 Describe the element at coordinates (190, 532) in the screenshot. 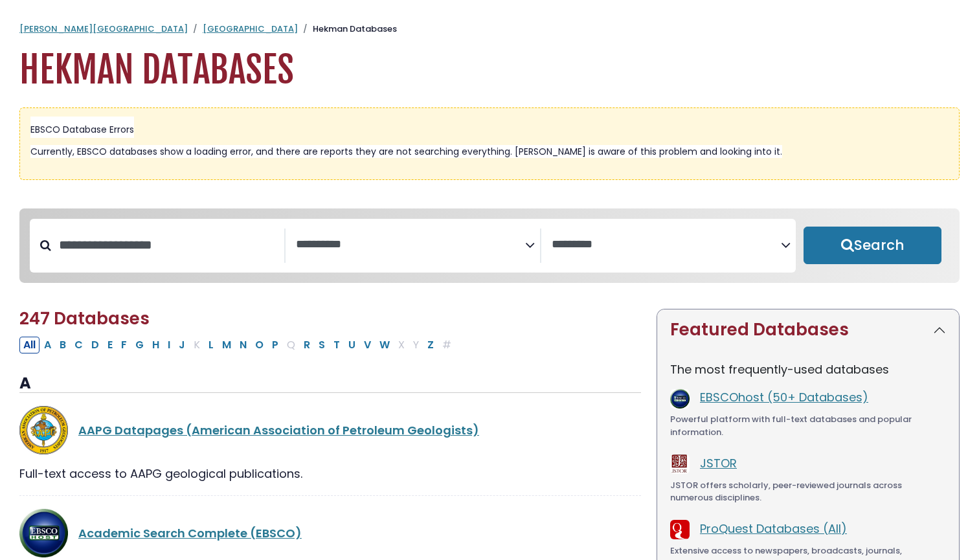

I see `a: Academic Search Complete (EBSCO)` at that location.